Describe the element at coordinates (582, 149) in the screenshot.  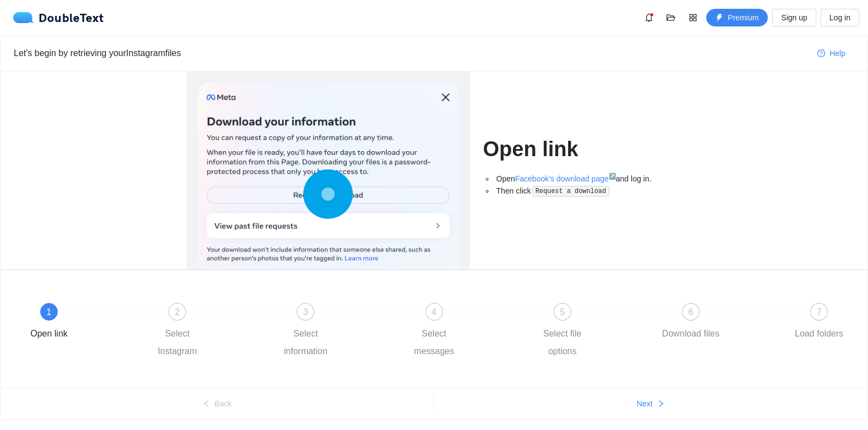
I see `h1: Open link` at that location.